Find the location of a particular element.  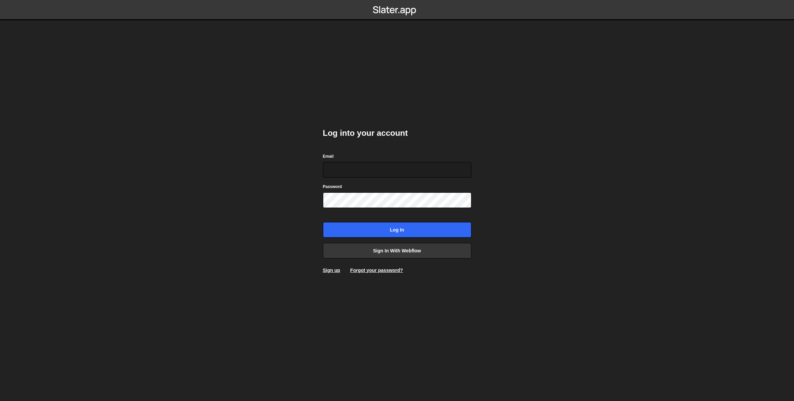

input: Log in is located at coordinates (397, 230).